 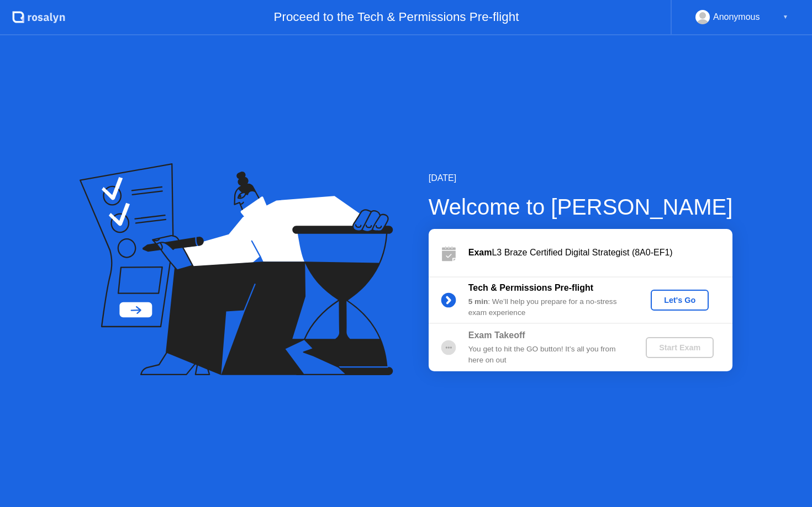 I want to click on b: Exam Takeoff, so click(x=496, y=335).